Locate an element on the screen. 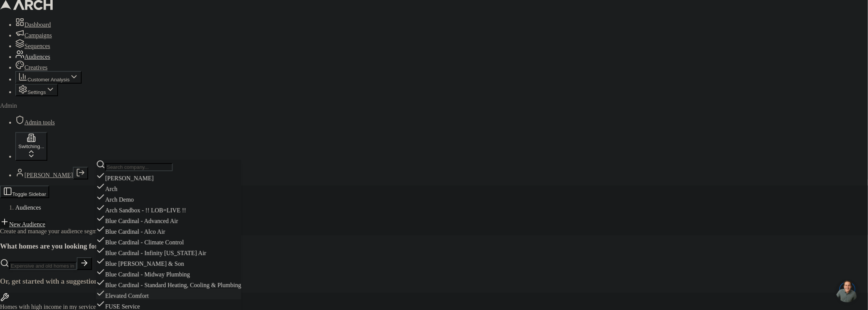 Image resolution: width=868 pixels, height=310 pixels. div: Blue Cardinal - Climate Control is located at coordinates (168, 241).